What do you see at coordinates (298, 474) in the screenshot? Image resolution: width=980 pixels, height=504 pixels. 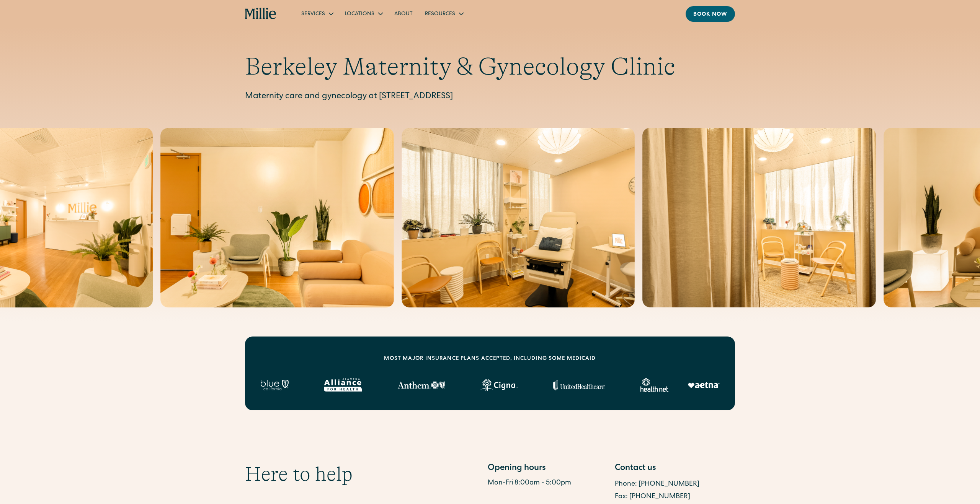 I see `h2: Here to help` at bounding box center [298, 474].